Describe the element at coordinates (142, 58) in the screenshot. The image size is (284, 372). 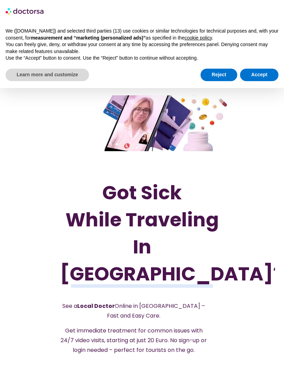
I see `p: Use the “Accept” button to consent. Use the “Reject” button to continue without accepting.` at that location.